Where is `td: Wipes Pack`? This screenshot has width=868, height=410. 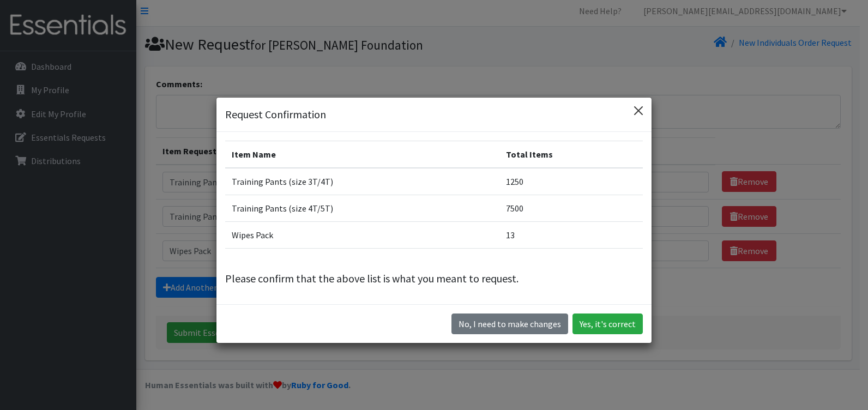 td: Wipes Pack is located at coordinates (362, 235).